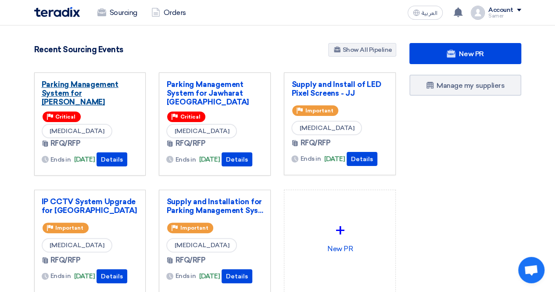  Describe the element at coordinates (471, 54) in the screenshot. I see `span: New PR` at that location.